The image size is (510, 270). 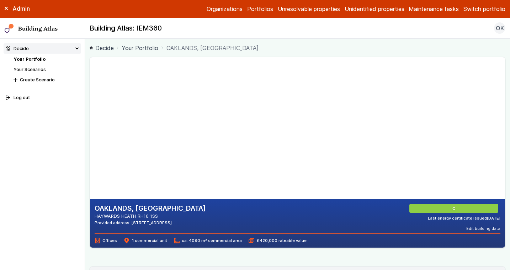 What do you see at coordinates (500, 28) in the screenshot?
I see `button: OK` at bounding box center [500, 28].